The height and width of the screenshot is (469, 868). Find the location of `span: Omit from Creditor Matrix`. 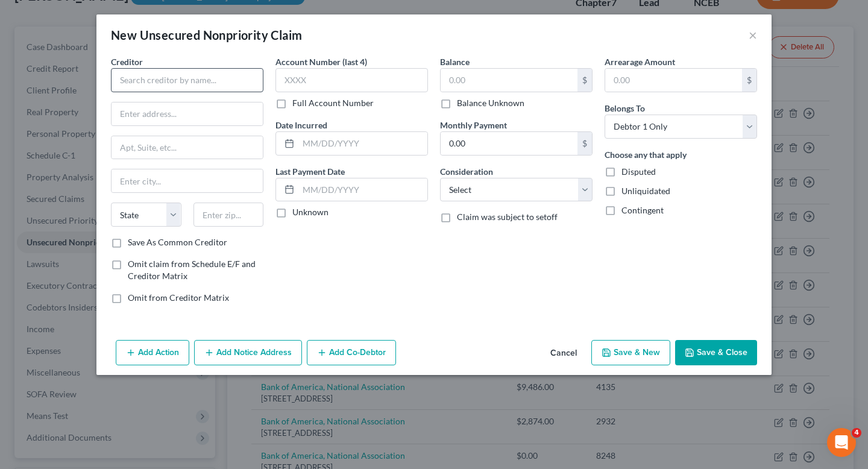

span: Omit from Creditor Matrix is located at coordinates (179, 298).